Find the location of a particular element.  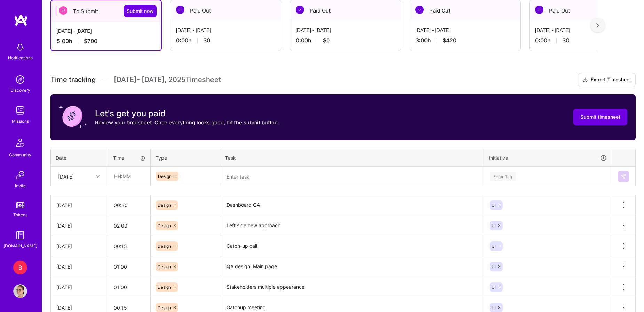

div: Enter Tag is located at coordinates (503, 176).